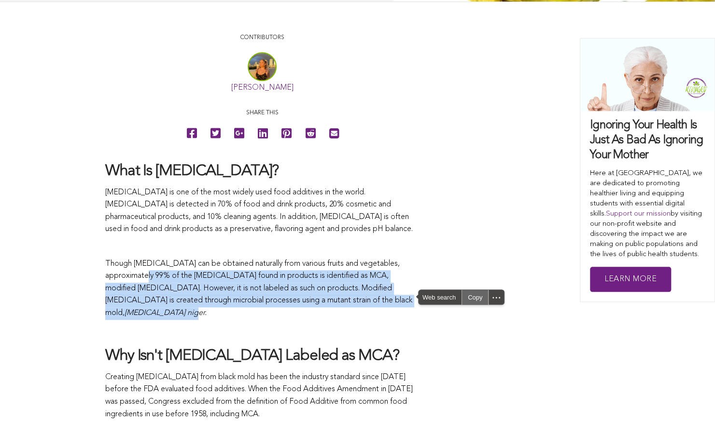 The image size is (715, 423). Describe the element at coordinates (475, 297) in the screenshot. I see `div: Copy` at that location.